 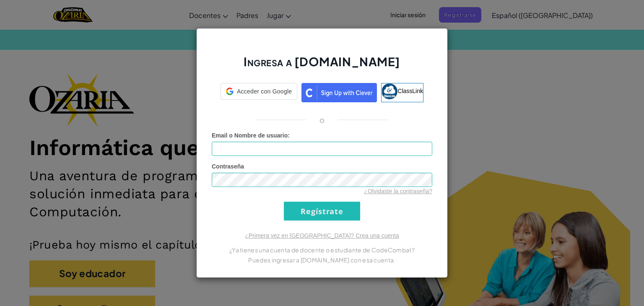 I want to click on span: ClassLink, so click(x=410, y=91).